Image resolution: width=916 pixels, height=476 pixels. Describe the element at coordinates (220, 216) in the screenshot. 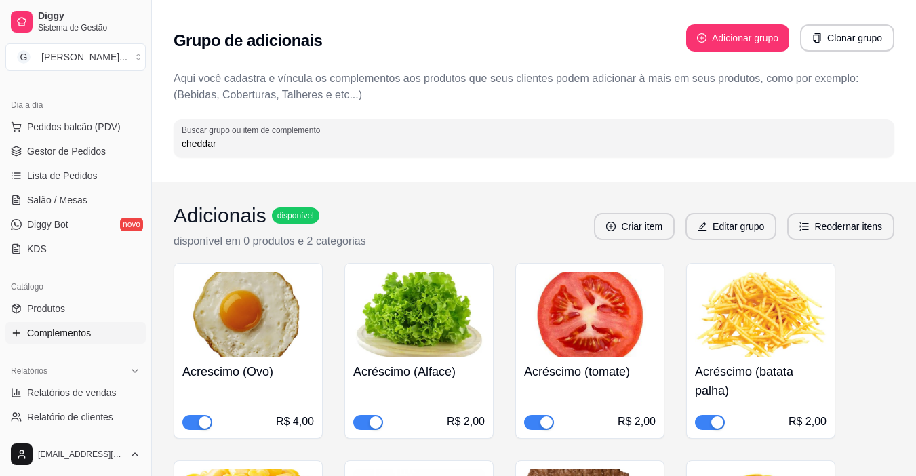

I see `h3: Adicionais` at that location.